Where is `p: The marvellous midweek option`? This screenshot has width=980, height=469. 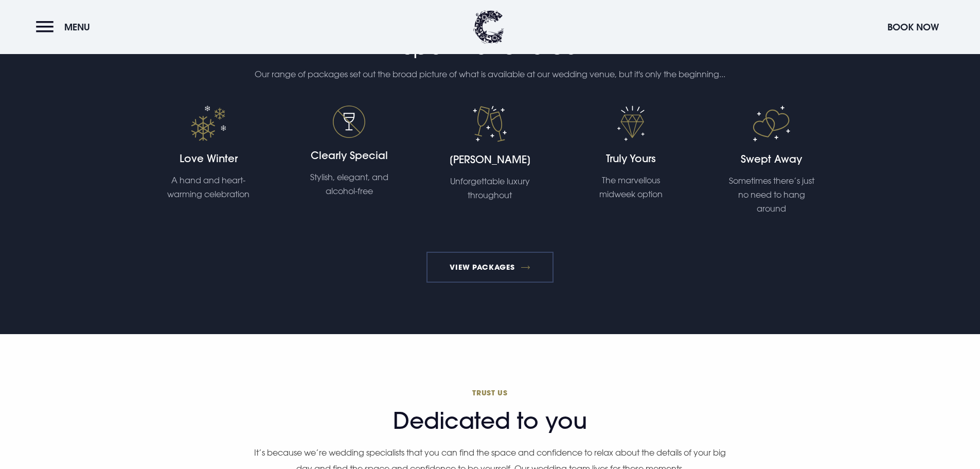
p: The marvellous midweek option is located at coordinates (630, 187).